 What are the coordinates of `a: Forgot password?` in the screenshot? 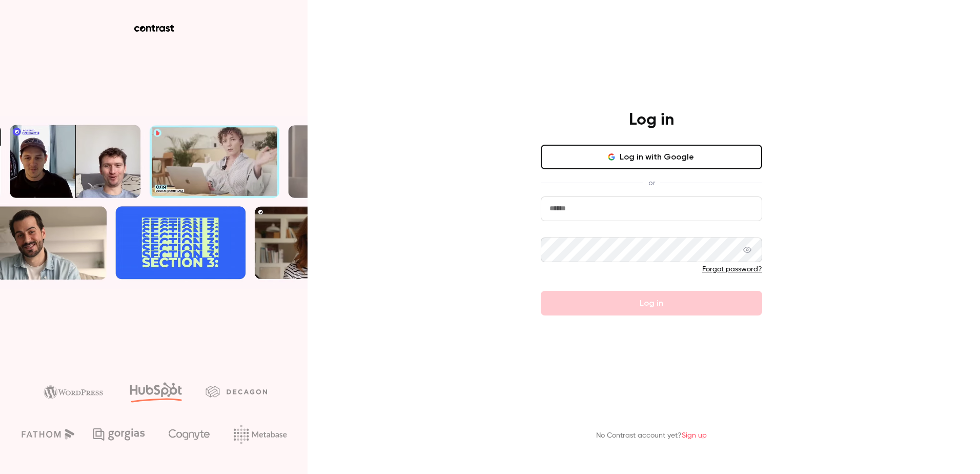 It's located at (732, 269).